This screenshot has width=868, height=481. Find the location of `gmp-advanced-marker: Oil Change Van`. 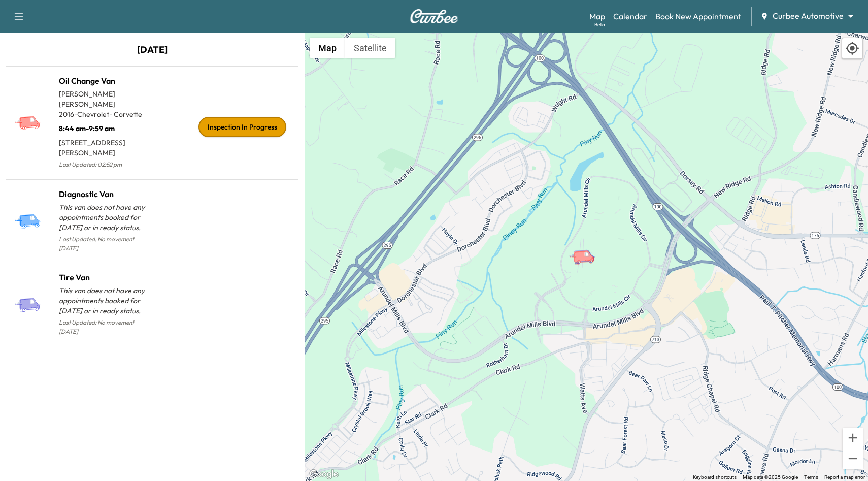

gmp-advanced-marker: Oil Change Van is located at coordinates (586, 248).